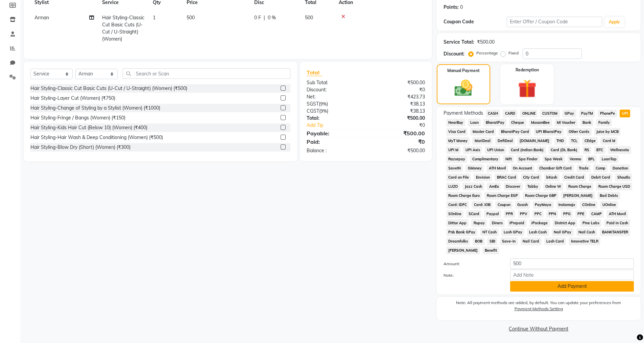 The image size is (644, 343). What do you see at coordinates (604, 123) in the screenshot?
I see `span: Family` at bounding box center [604, 123].